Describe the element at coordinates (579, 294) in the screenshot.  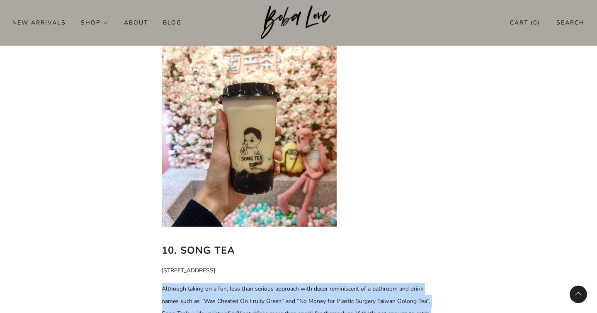
I see `back-to-top-button: Back to top` at that location.